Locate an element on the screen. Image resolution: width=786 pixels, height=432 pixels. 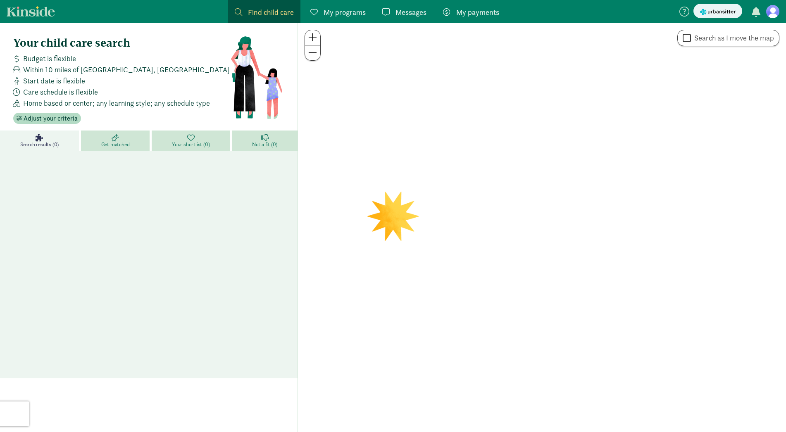
a: Your shortlist (0) is located at coordinates (192, 141).